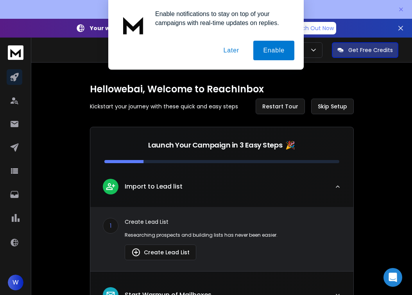 The width and height of the screenshot is (412, 295). What do you see at coordinates (154, 186) in the screenshot?
I see `p: Import to Lead list` at bounding box center [154, 186].